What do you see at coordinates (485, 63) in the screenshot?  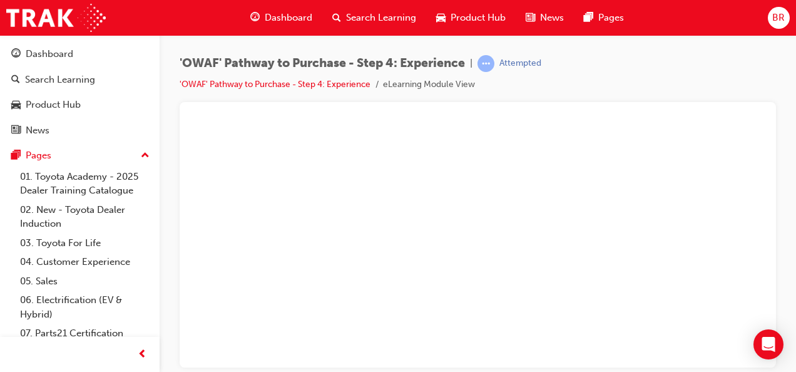 I see `span: learningRecordVerb_ATTEMPT-icon` at bounding box center [485, 63].